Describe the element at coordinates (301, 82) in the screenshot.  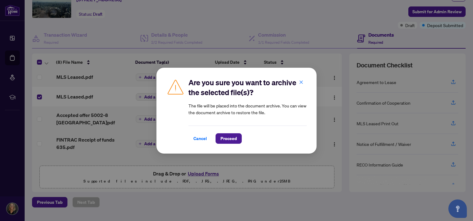
I see `span: close` at that location.